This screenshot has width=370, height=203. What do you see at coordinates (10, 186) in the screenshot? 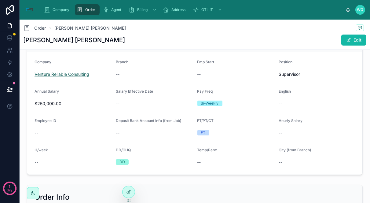
I see `p: 1` at bounding box center [10, 186].